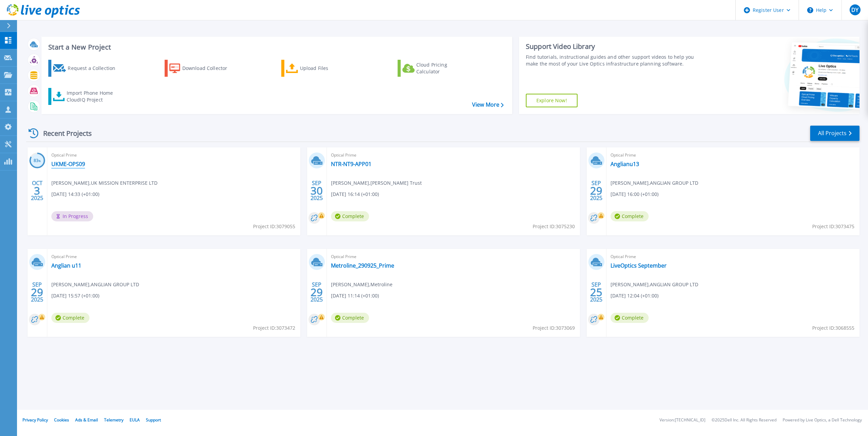 This screenshot has height=436, width=868. Describe the element at coordinates (553, 328) in the screenshot. I see `span: Project ID: 3073069` at that location.